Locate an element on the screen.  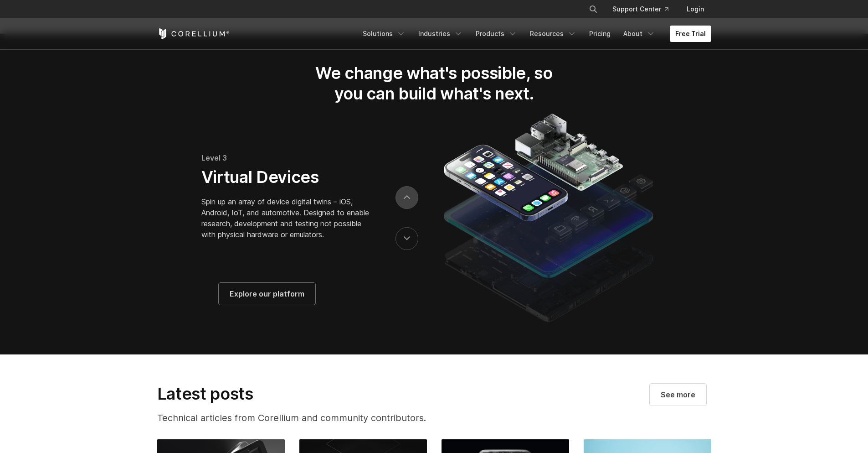
button: Search is located at coordinates (593, 9).